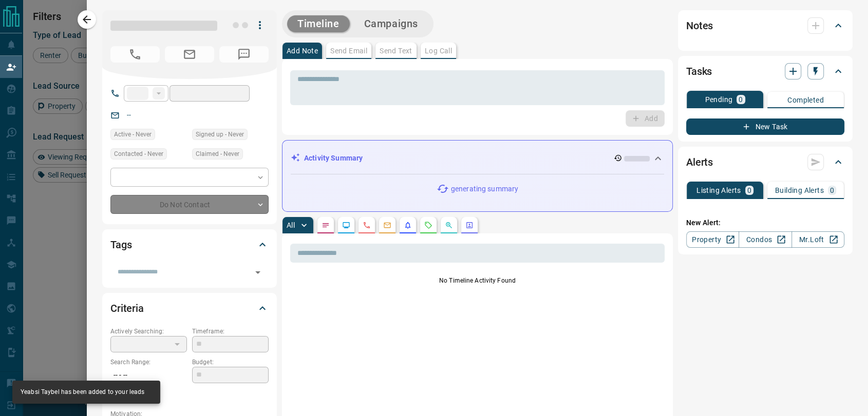 The image size is (868, 416). What do you see at coordinates (765, 26) in the screenshot?
I see `div: Notes` at bounding box center [765, 26].